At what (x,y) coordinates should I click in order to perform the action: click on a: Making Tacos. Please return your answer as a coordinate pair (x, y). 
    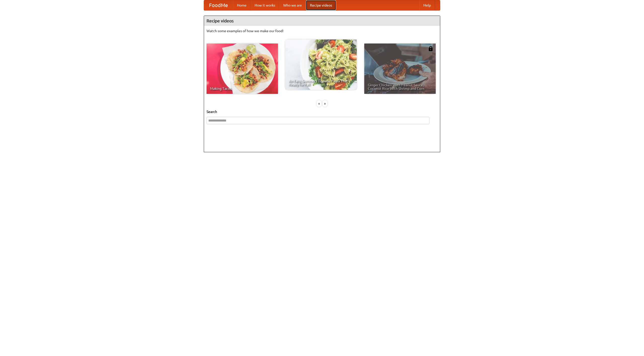
    Looking at the image, I should click on (242, 69).